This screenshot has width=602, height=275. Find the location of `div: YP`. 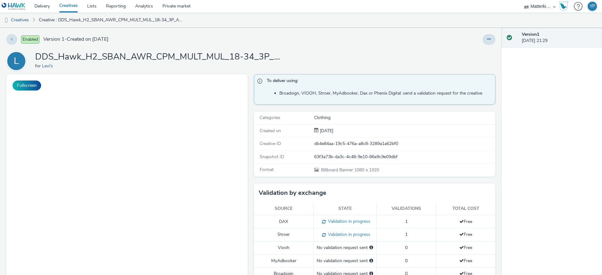

div: YP is located at coordinates (592, 6).